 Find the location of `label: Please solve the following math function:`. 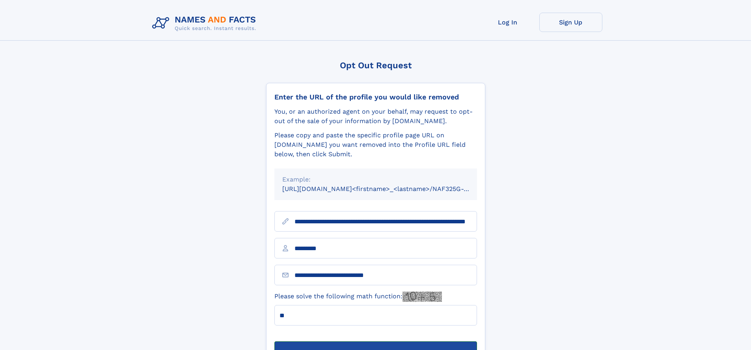

label: Please solve the following math function: is located at coordinates (358, 297).